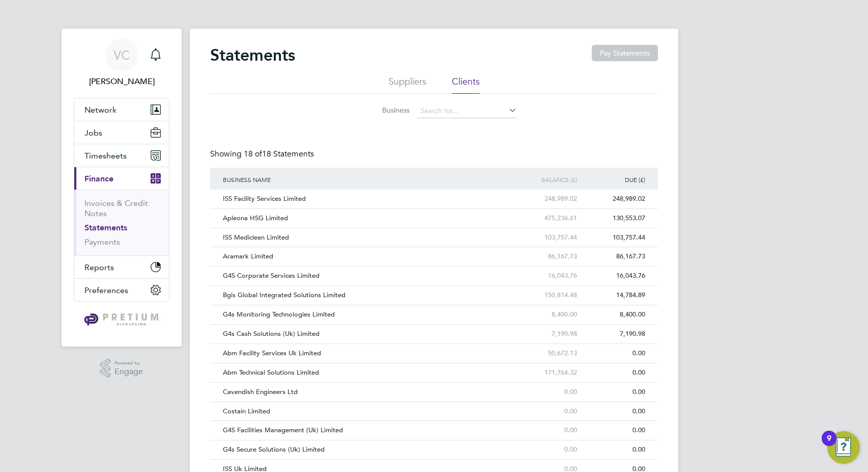  I want to click on div: Cavendish Engineers Ltd, so click(365, 391).